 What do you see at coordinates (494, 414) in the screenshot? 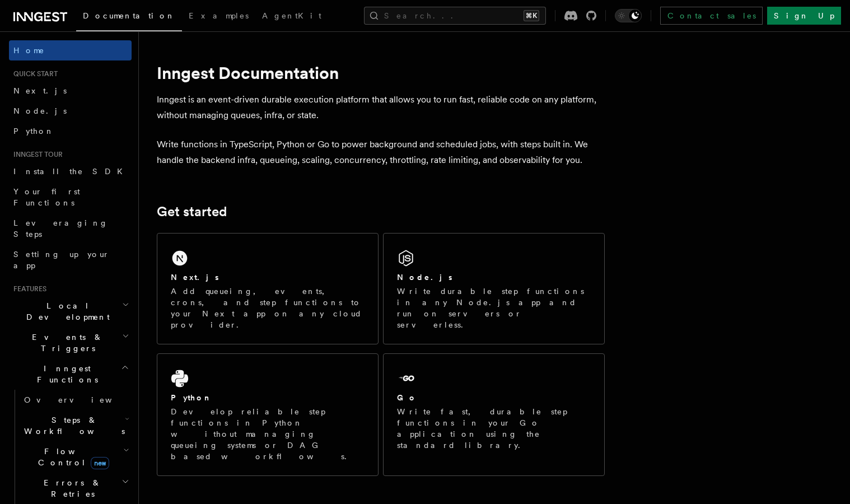
I see `a: GoWrite fast, durable step functions in your Go application using the standard library.` at bounding box center [494, 414].